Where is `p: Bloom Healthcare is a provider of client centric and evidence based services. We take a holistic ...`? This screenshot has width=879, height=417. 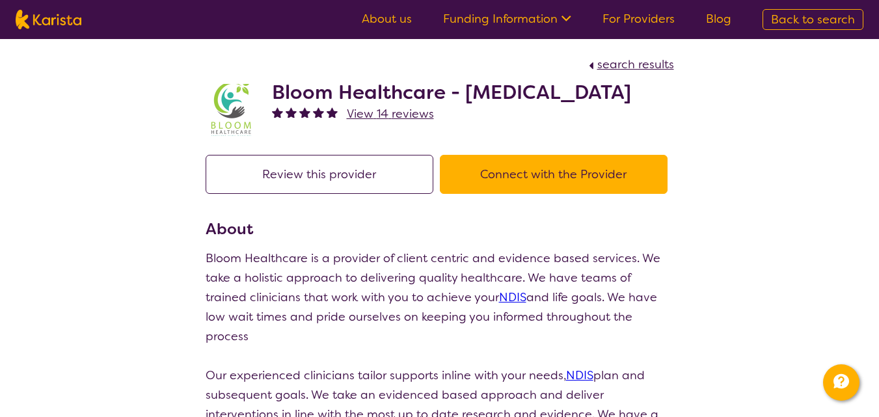 p: Bloom Healthcare is a provider of client centric and evidence based services. We take a holistic ... is located at coordinates (440, 297).